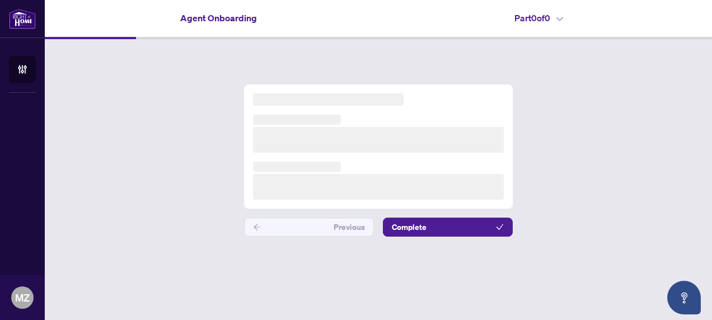 The image size is (712, 320). I want to click on h4: Part 0 of 0, so click(539, 18).